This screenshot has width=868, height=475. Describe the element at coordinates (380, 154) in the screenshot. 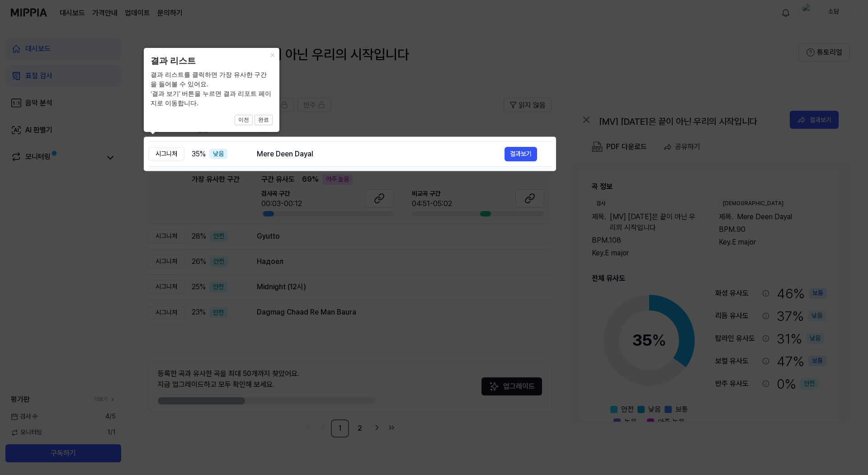

I see `div: Mere Deen Dayal` at that location.